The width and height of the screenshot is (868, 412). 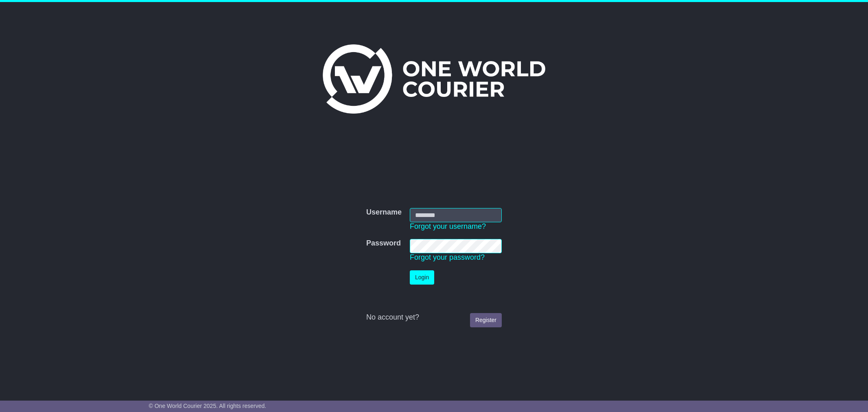 I want to click on label: Password, so click(x=383, y=244).